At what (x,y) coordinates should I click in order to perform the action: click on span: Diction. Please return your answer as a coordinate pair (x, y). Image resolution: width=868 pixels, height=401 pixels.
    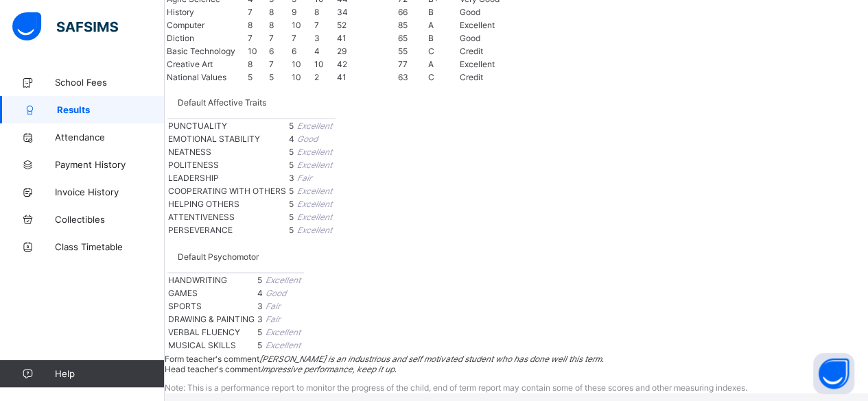
    Looking at the image, I should click on (181, 38).